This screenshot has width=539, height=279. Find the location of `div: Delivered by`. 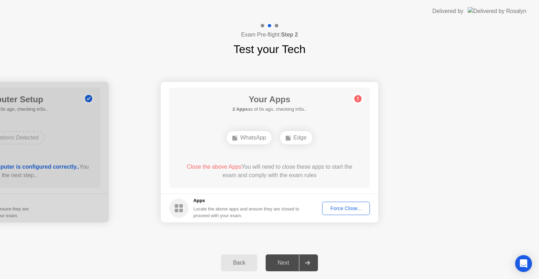

div: Delivered by is located at coordinates (448, 11).